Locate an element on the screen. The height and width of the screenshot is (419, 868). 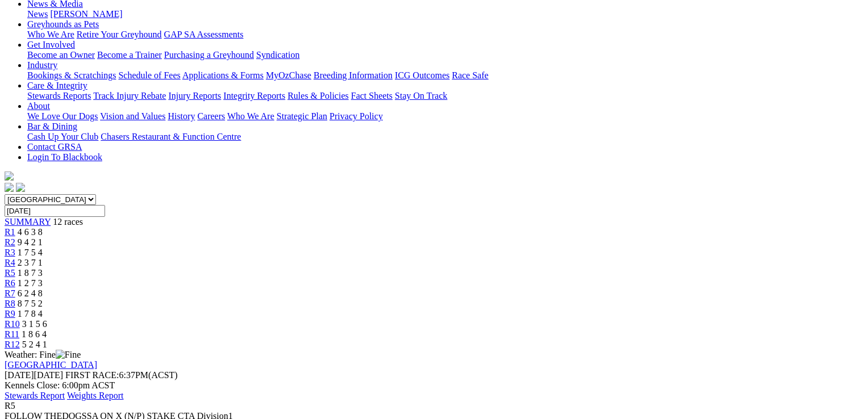
a: R3 is located at coordinates (9, 252).